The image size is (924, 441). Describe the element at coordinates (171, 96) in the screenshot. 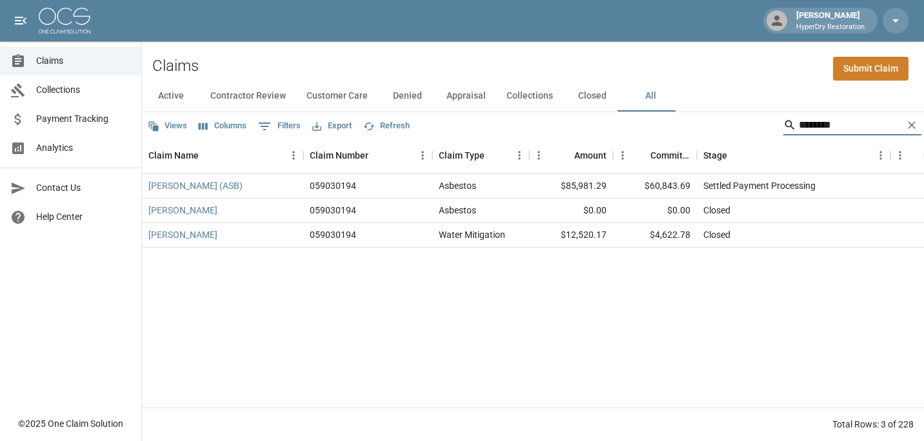

I see `button: Active` at that location.